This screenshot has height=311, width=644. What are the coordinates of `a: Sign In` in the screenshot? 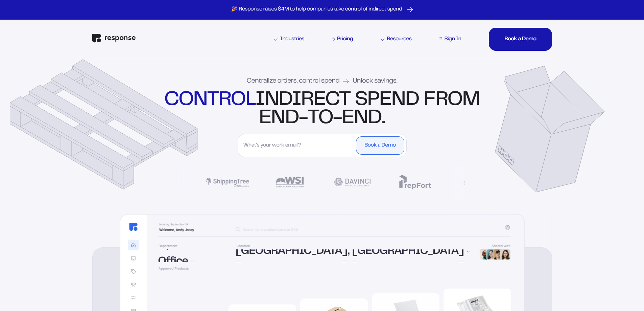 It's located at (449, 39).